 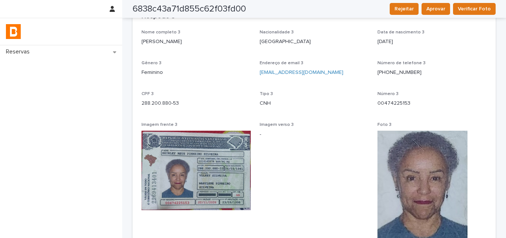 I want to click on h2: 6838c43a71d855c62f03fd00, so click(x=189, y=9).